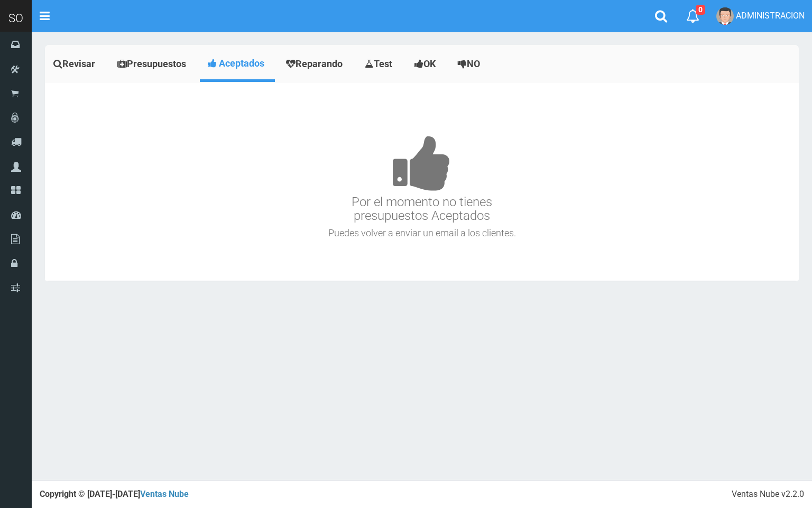  I want to click on a: Aceptados, so click(237, 64).